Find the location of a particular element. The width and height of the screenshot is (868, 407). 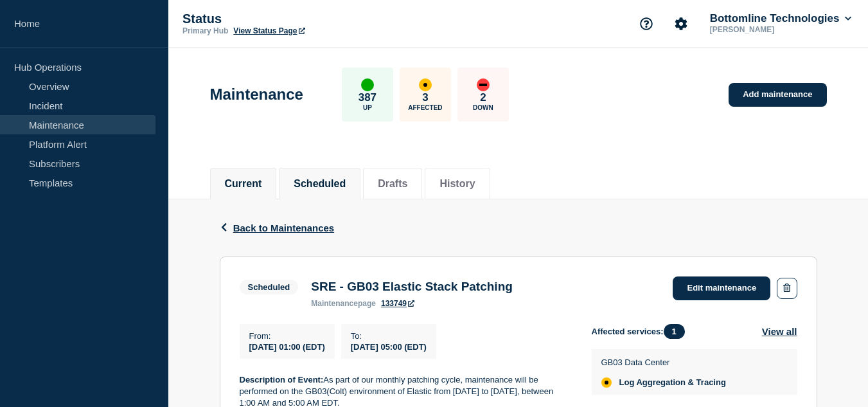

span: 1 is located at coordinates (674, 331).